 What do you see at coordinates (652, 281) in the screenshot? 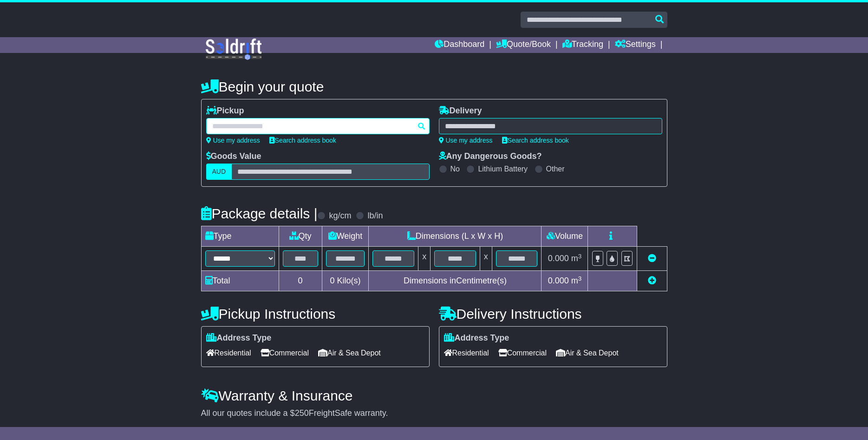
I see `a: Add new item` at bounding box center [652, 281].